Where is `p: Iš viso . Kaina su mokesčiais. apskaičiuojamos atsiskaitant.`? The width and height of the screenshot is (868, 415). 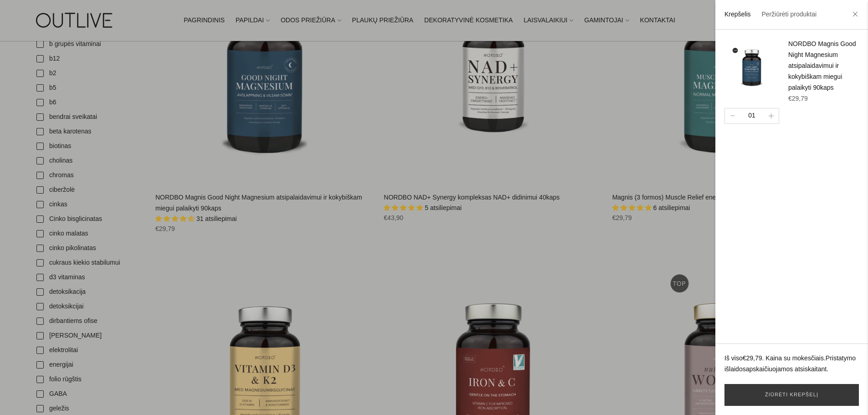
p: Iš viso . Kaina su mokesčiais. apskaičiuojamos atsiskaitant. is located at coordinates (792, 364).